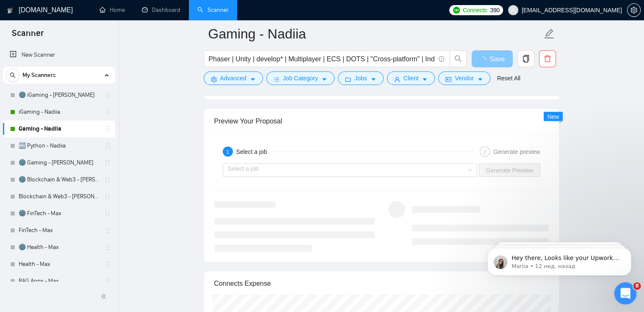  I want to click on a: searchScanner, so click(213, 10).